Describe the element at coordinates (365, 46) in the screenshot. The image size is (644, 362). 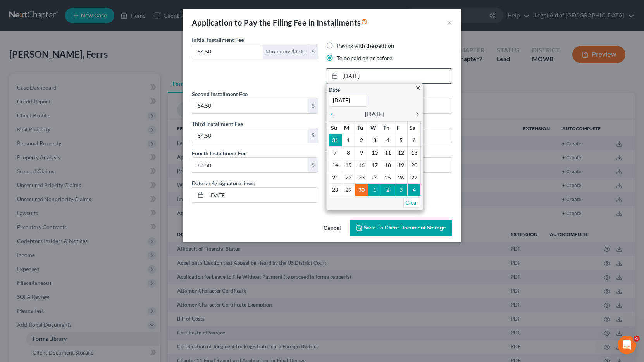
I see `label: Paying with the petition` at that location.